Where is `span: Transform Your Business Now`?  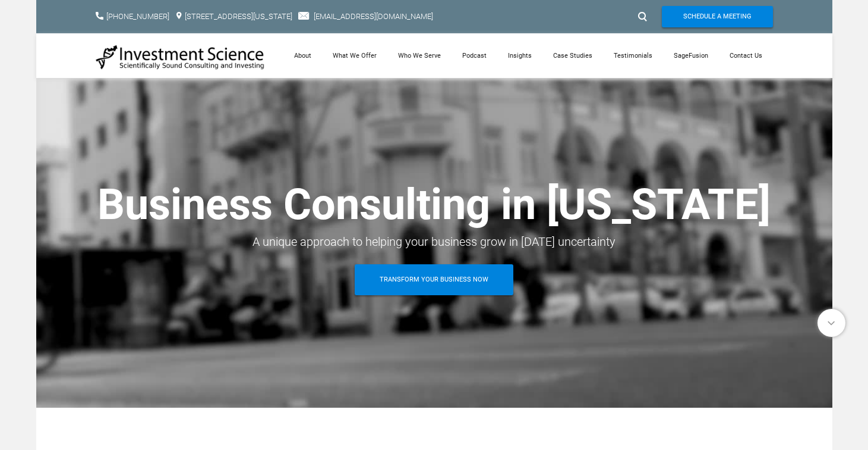
span: Transform Your Business Now is located at coordinates (434, 279).